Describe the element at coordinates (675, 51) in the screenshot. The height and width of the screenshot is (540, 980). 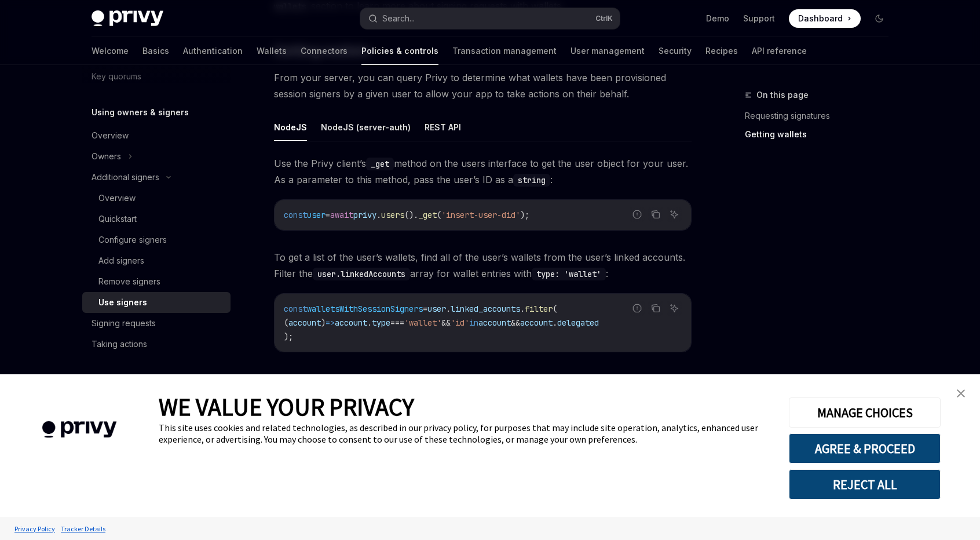
I see `a: Security` at that location.